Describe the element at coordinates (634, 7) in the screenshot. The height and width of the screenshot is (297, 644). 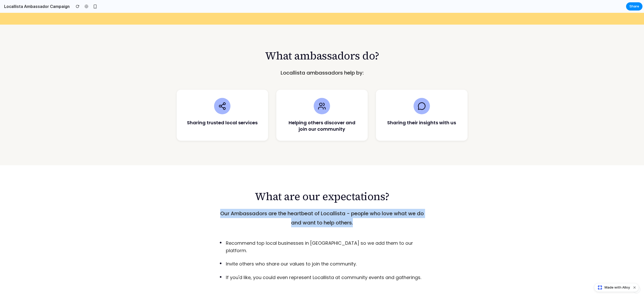
I see `button: Share` at that location.